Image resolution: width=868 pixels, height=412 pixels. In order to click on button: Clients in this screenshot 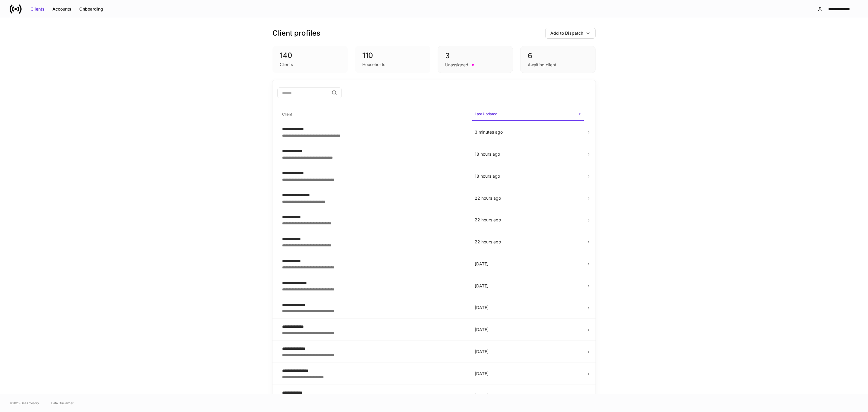, I will do `click(37, 9)`.